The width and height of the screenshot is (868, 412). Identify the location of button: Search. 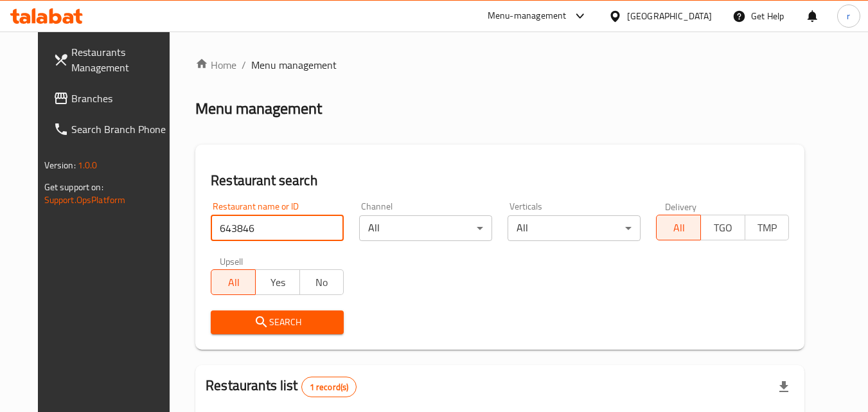
(277, 322).